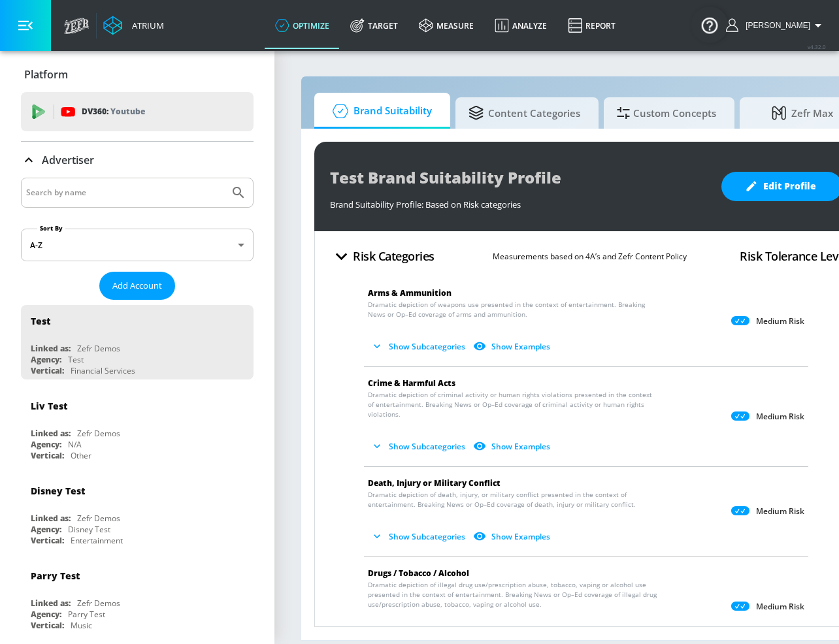 The width and height of the screenshot is (839, 644). What do you see at coordinates (410, 293) in the screenshot?
I see `span: Arms & Ammunition` at bounding box center [410, 293].